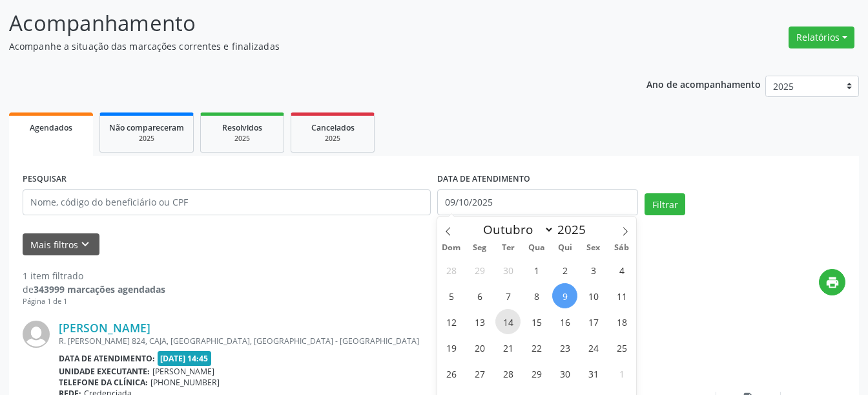 The height and width of the screenshot is (395, 868). I want to click on span: Sex, so click(593, 248).